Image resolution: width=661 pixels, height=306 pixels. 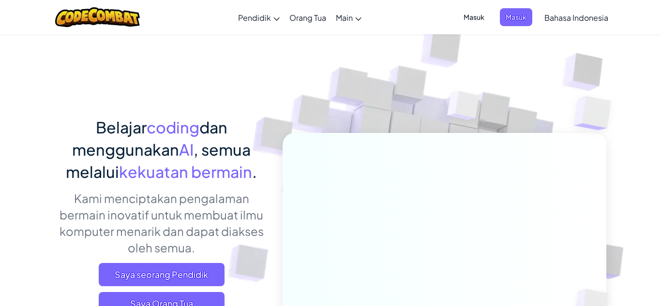 What do you see at coordinates (308, 17) in the screenshot?
I see `a: Orang Tua` at bounding box center [308, 17].